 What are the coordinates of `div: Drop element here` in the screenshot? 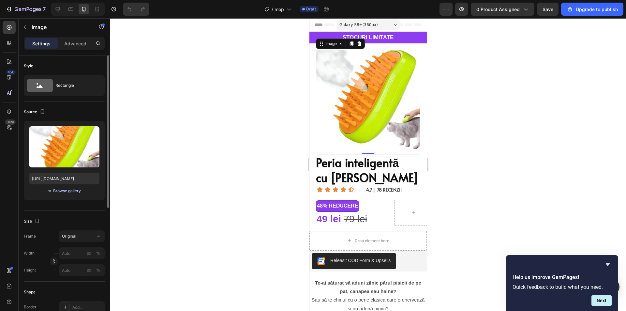 It's located at (63, 222).